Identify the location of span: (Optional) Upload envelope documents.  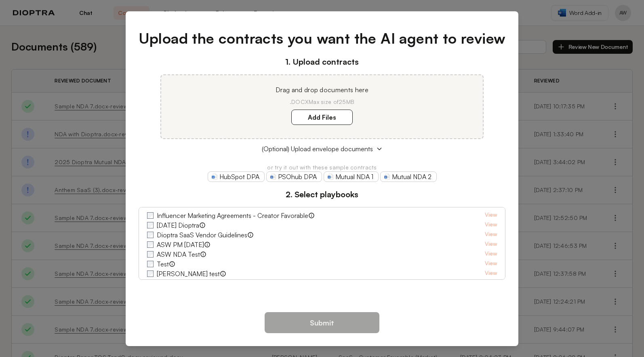
(317, 149).